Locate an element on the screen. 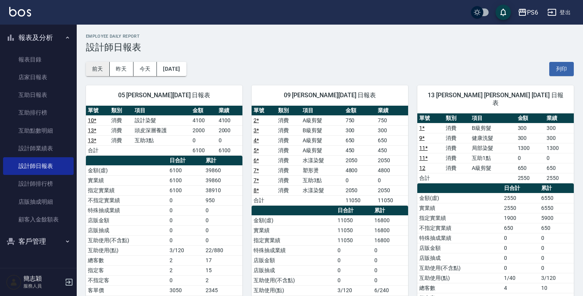 The height and width of the screenshot is (296, 583). td: 設計染髮 is located at coordinates (162, 120).